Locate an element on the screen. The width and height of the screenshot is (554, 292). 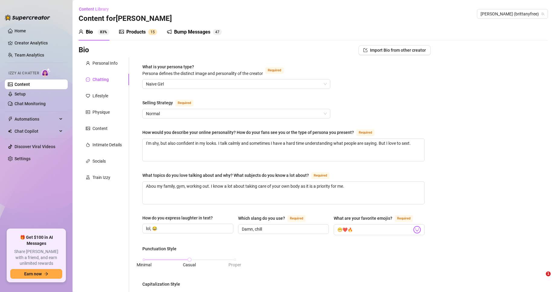
sup: 15 is located at coordinates (153, 32).